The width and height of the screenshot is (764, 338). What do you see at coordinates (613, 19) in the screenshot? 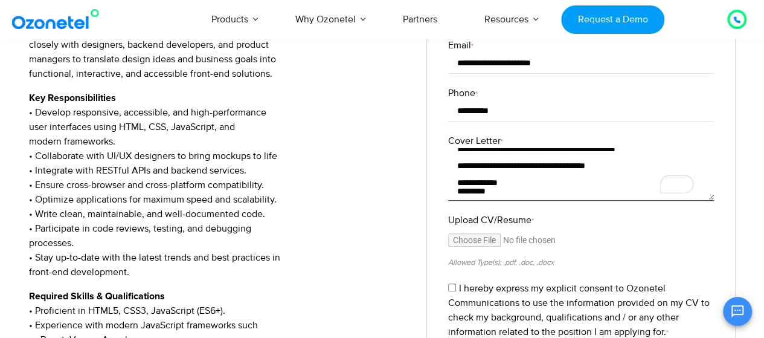
I see `a: Request a Demo` at bounding box center [613, 19].